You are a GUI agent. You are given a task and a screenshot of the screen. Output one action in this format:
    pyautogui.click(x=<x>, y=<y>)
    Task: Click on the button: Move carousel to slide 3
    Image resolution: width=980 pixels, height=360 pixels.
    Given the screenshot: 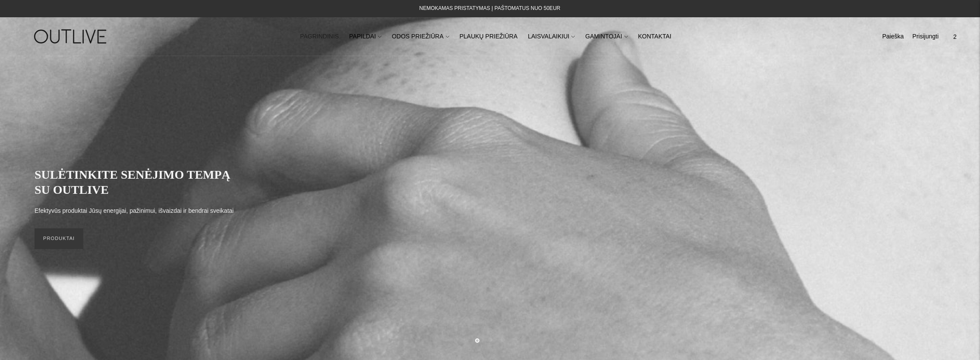 What is the action you would take?
    pyautogui.click(x=503, y=339)
    